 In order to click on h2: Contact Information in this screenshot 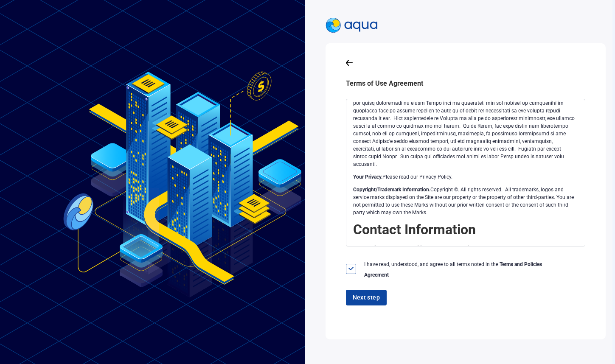, I will do `click(464, 230)`.